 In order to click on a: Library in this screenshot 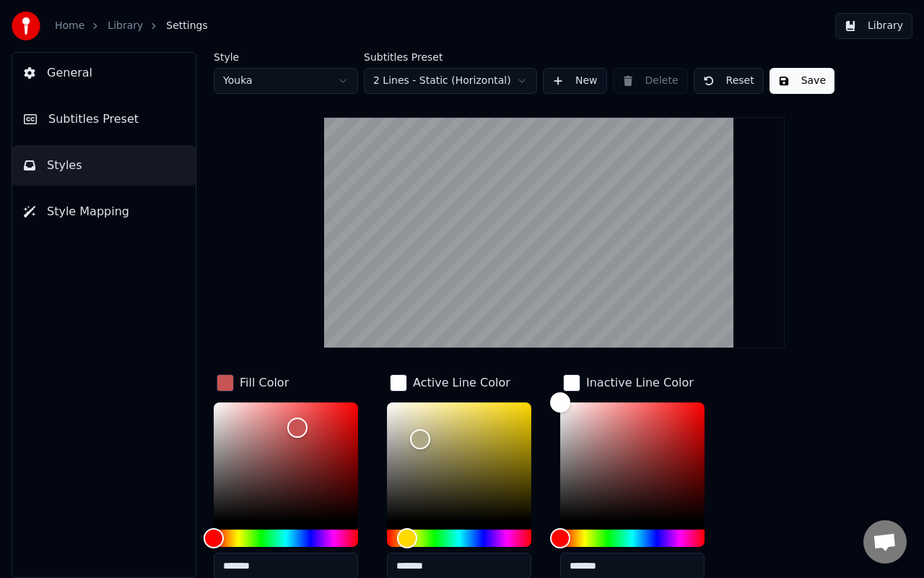, I will do `click(124, 26)`.